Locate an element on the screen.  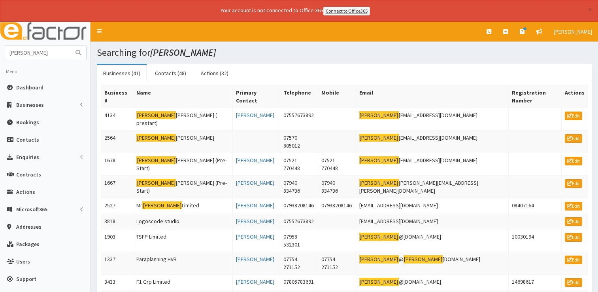
th: Business # is located at coordinates (117, 96).